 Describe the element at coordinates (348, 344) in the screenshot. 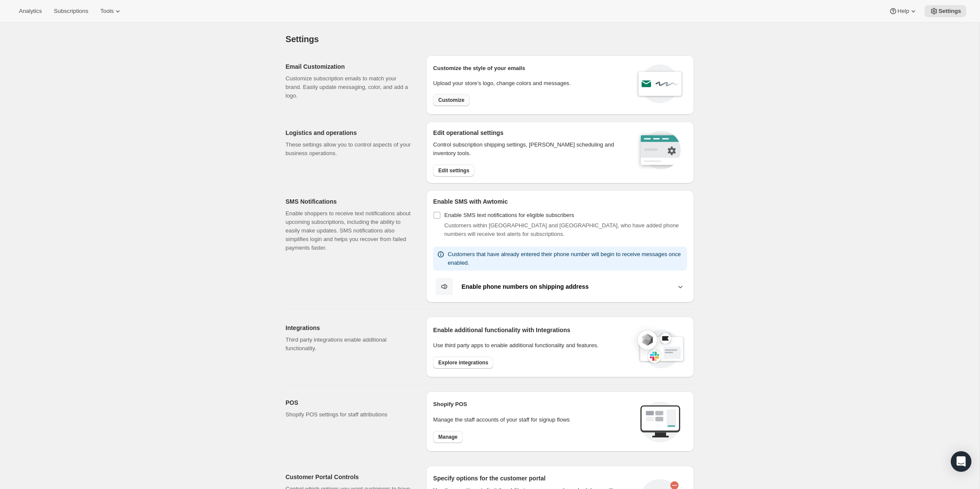

I see `p: Third party integrations enable additional functionality.` at that location.